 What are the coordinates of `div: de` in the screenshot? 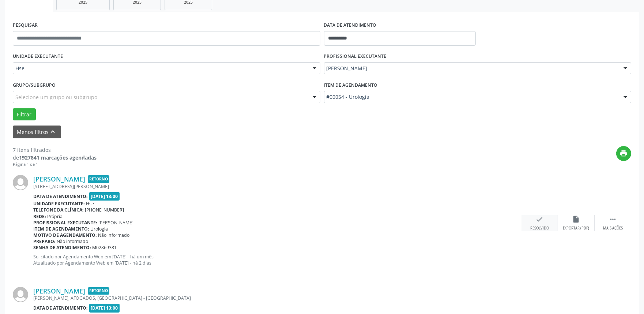 It's located at (55, 157).